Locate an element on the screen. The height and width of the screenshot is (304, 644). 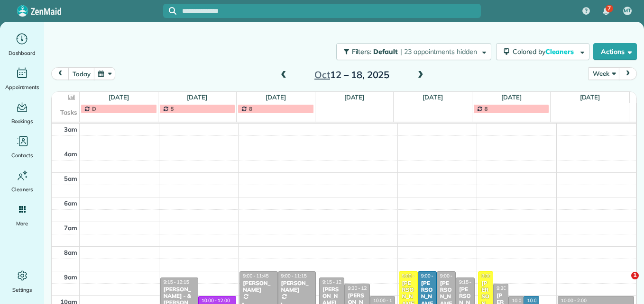
button: Colored byCleaners is located at coordinates (542, 52).